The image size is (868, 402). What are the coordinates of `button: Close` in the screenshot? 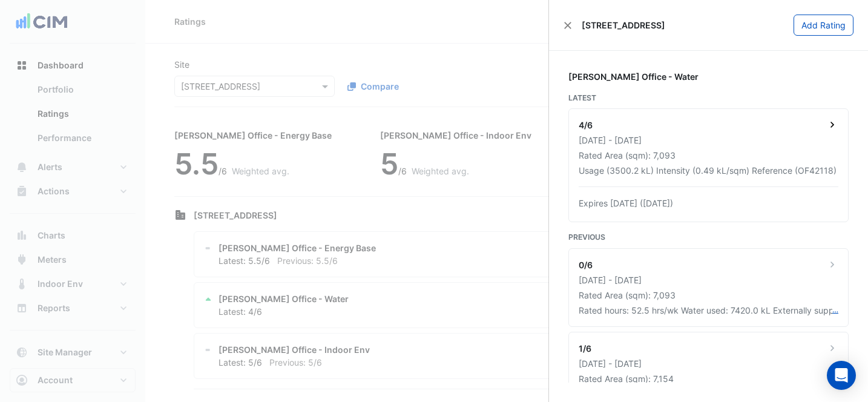 It's located at (567, 25).